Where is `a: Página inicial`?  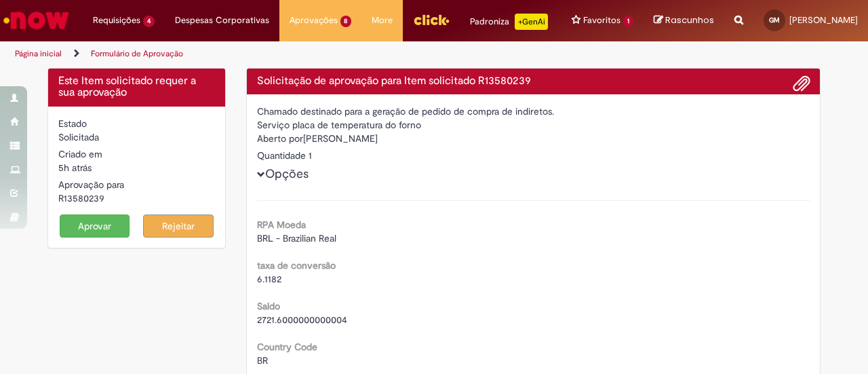 a: Página inicial is located at coordinates (38, 54).